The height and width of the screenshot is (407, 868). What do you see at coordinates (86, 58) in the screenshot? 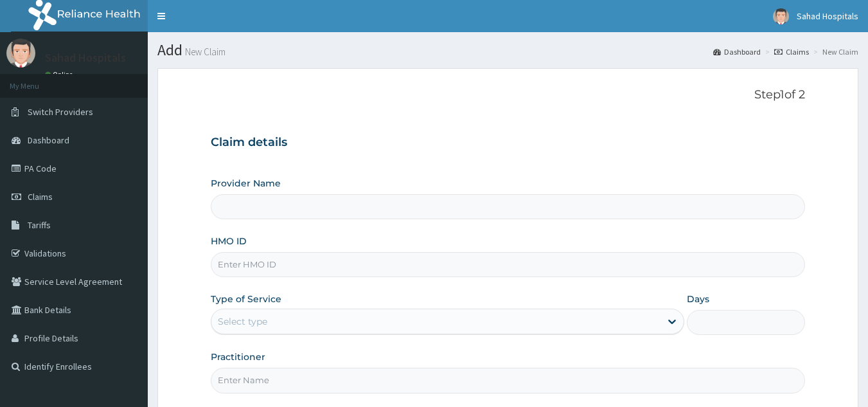
I see `p: Sahad Hospitals` at bounding box center [86, 58].